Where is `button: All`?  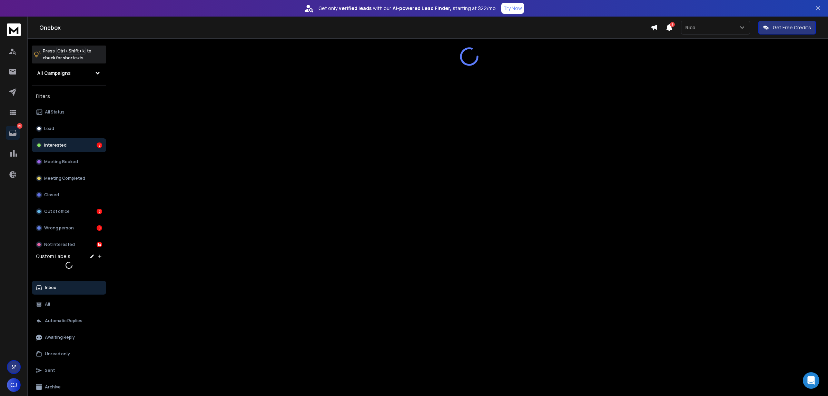 button: All is located at coordinates (69, 304).